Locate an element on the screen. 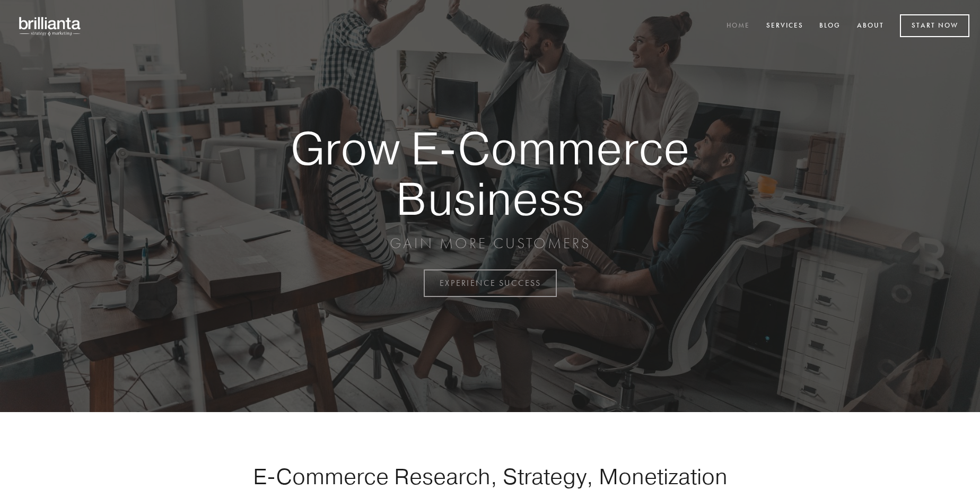  a: EXPERIENCE SUCCESS is located at coordinates (490, 283).